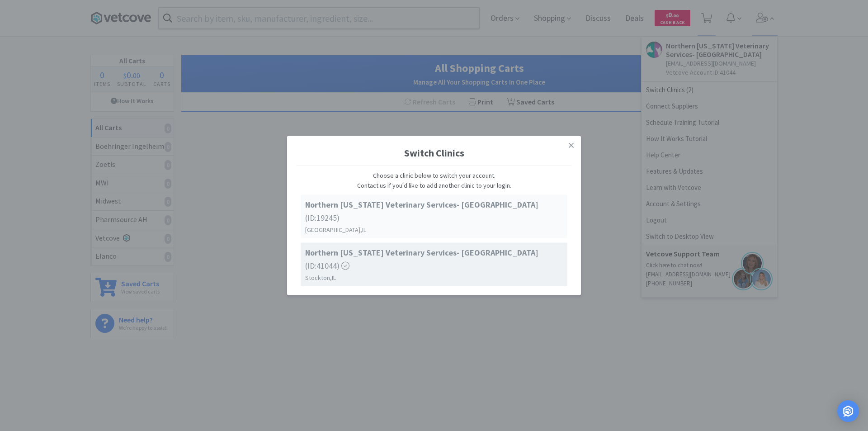  What do you see at coordinates (434, 260) in the screenshot?
I see `span: (ID: 41044 )` at bounding box center [434, 260].